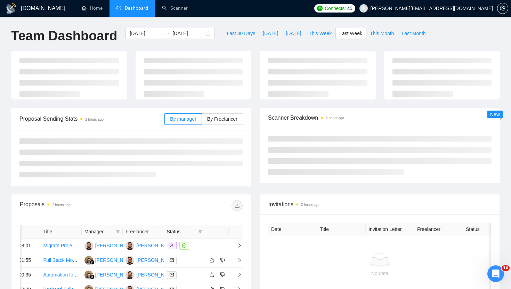  What do you see at coordinates (61, 246) in the screenshot?
I see `td: Migrate Project from Ai Studio to Vertex Ai Studio` at bounding box center [61, 246].